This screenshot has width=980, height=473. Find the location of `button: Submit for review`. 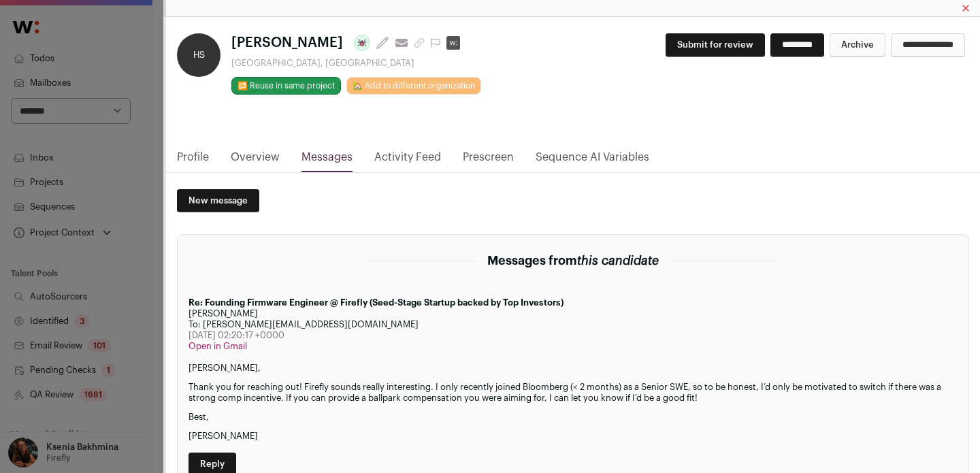

button: Submit for review is located at coordinates (715, 45).